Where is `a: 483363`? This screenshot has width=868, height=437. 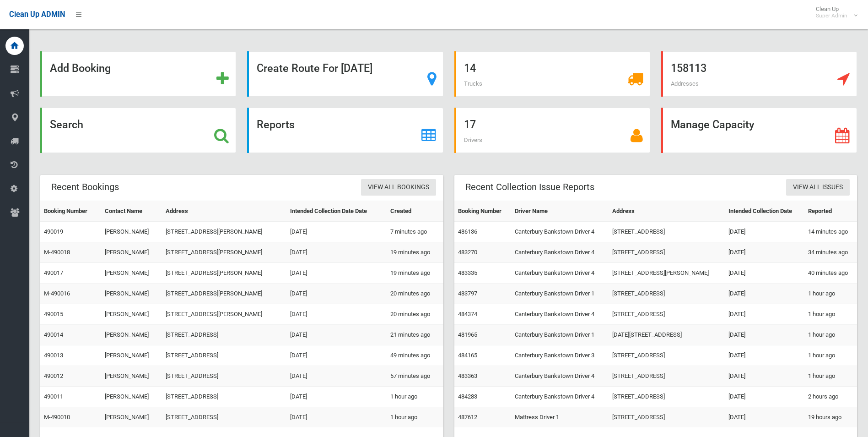 a: 483363 is located at coordinates (468, 376).